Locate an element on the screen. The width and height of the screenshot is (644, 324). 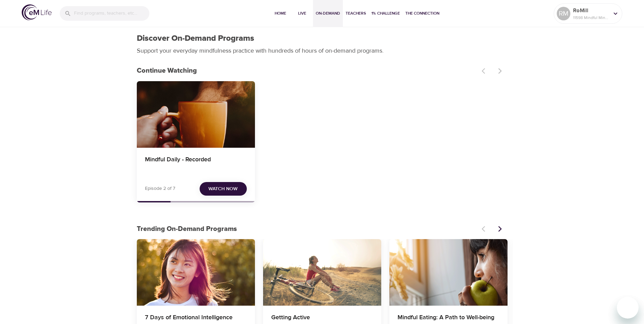
p: RoMill is located at coordinates (591, 11).